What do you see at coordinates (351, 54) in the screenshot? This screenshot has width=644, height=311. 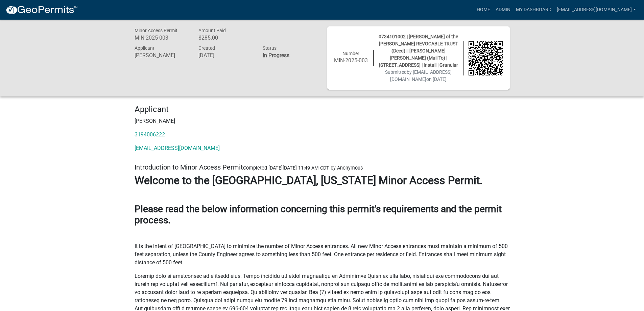 I see `span: Number` at bounding box center [351, 54].